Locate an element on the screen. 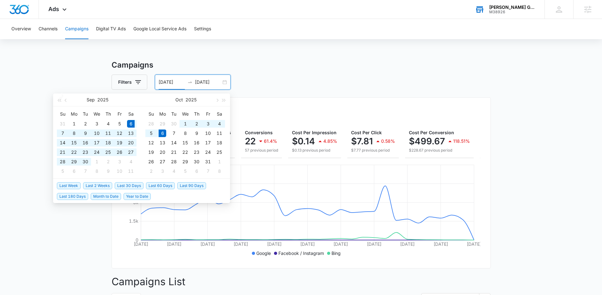 The height and width of the screenshot is (295, 602). td: 2025-10-06 is located at coordinates (74, 171).